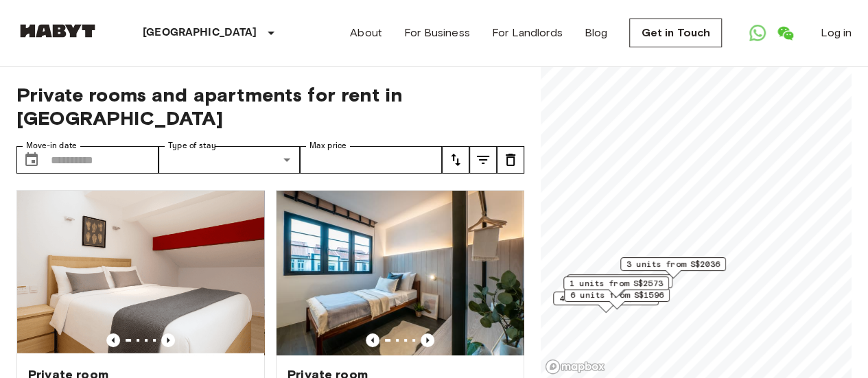 The height and width of the screenshot is (378, 868). Describe the element at coordinates (620, 281) in the screenshot. I see `span: 3 units from S$1480` at that location.